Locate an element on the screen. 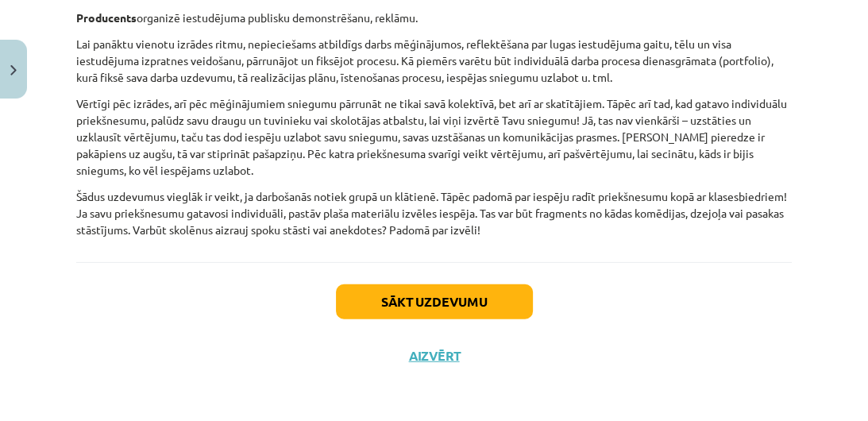  button: Aizvērt is located at coordinates (434, 356).